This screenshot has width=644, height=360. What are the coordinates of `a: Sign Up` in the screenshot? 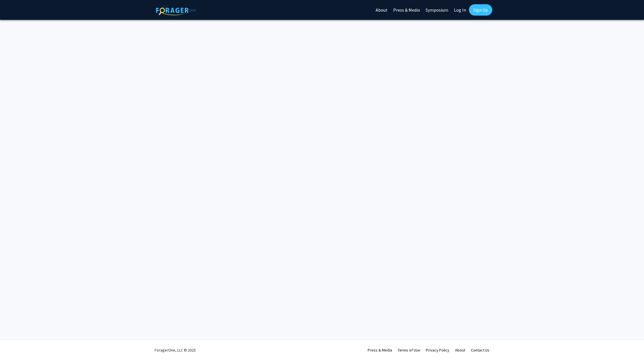 It's located at (480, 10).